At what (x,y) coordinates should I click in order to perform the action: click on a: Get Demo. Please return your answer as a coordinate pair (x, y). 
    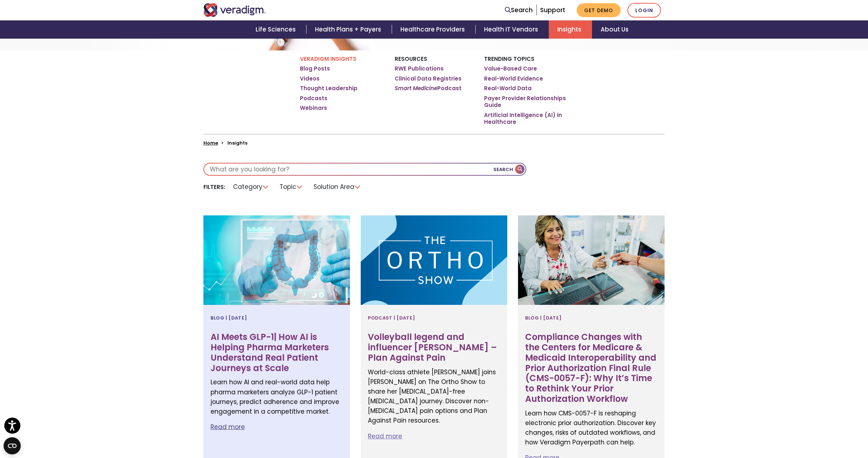
    Looking at the image, I should click on (599, 10).